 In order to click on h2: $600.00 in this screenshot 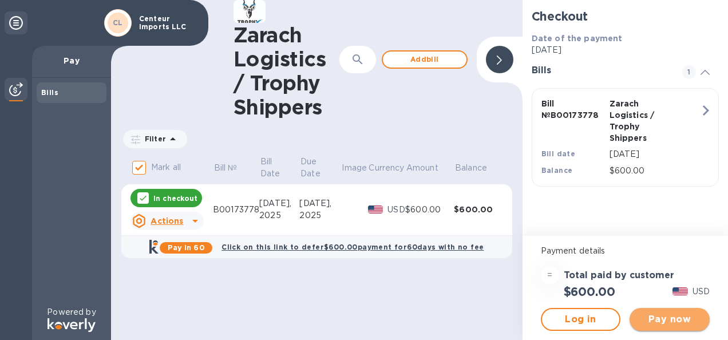, I will do `click(590, 291)`.